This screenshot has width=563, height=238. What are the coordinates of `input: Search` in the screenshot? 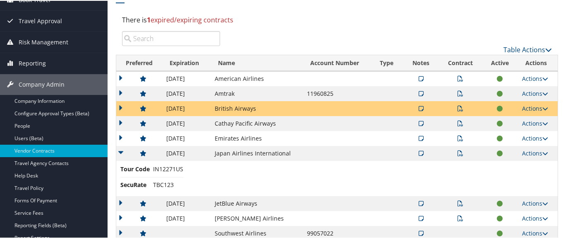 It's located at (171, 38).